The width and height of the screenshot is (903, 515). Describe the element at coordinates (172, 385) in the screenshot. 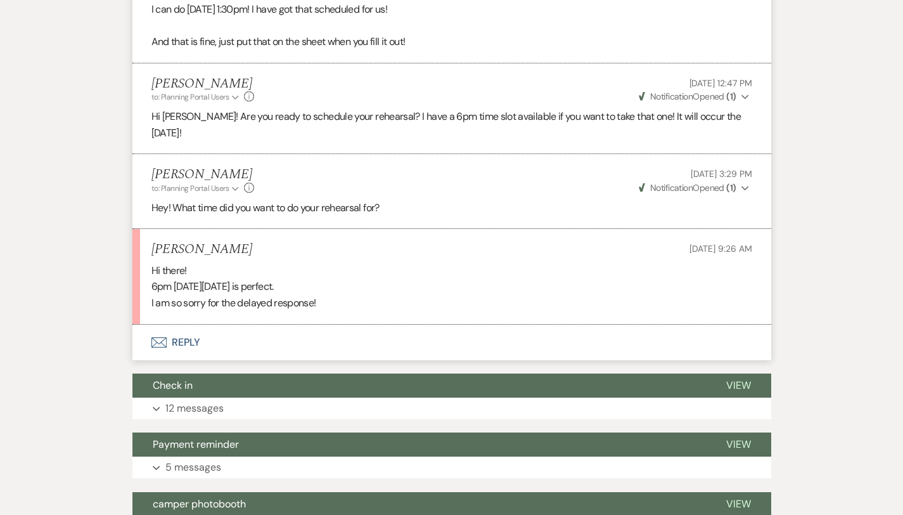

I see `span: Check in` at that location.